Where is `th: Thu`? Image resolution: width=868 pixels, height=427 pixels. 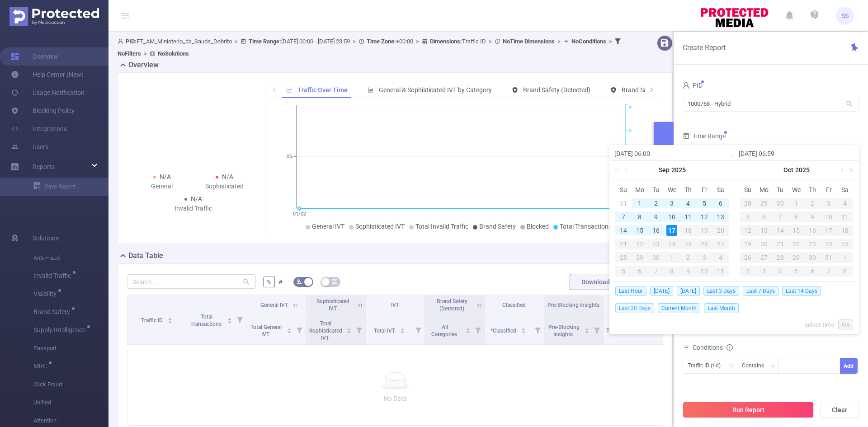
th: Thu is located at coordinates (812, 189).